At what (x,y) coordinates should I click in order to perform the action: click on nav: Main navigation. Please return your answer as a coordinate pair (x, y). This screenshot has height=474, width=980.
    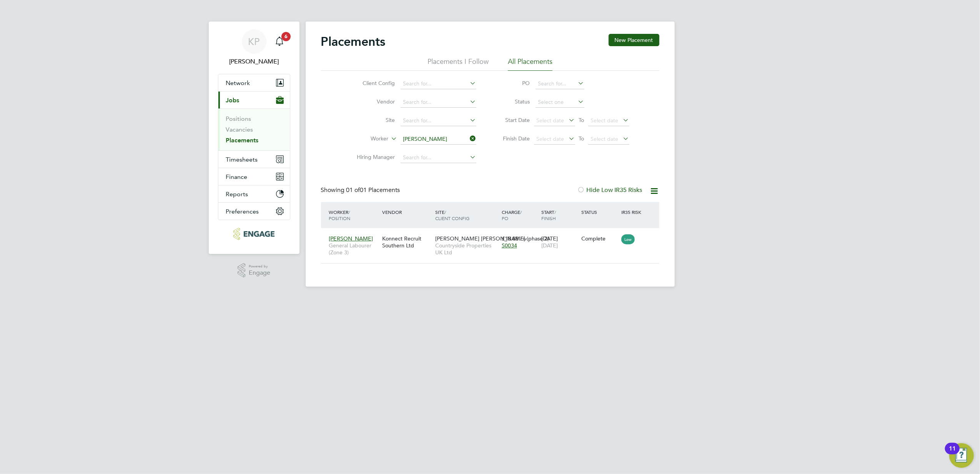
    Looking at the image, I should click on (254, 138).